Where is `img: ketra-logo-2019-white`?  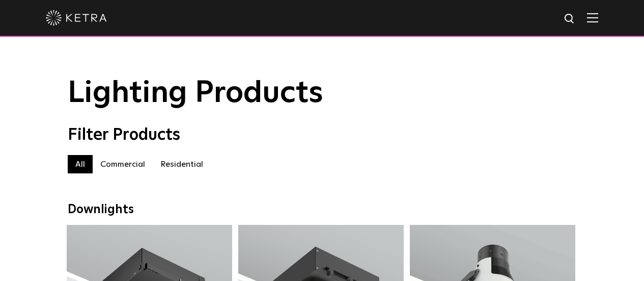
img: ketra-logo-2019-white is located at coordinates (76, 18).